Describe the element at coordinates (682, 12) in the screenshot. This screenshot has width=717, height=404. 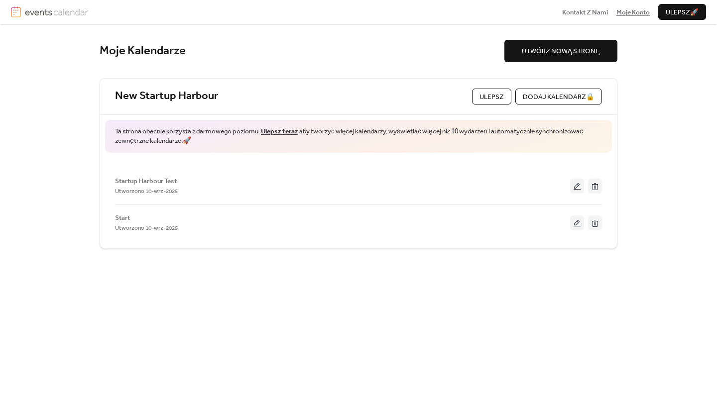
I see `button: ulepsz🚀` at that location.